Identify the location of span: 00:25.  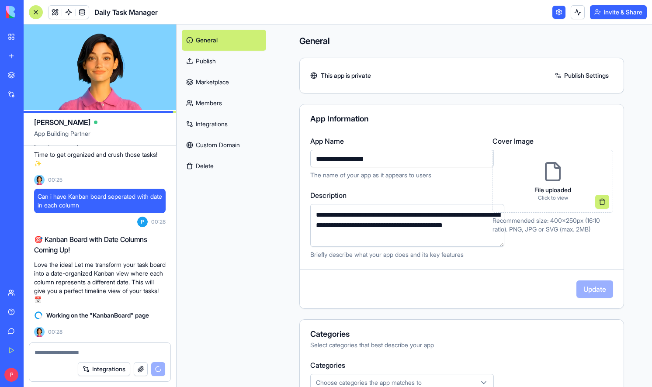
(55, 180).